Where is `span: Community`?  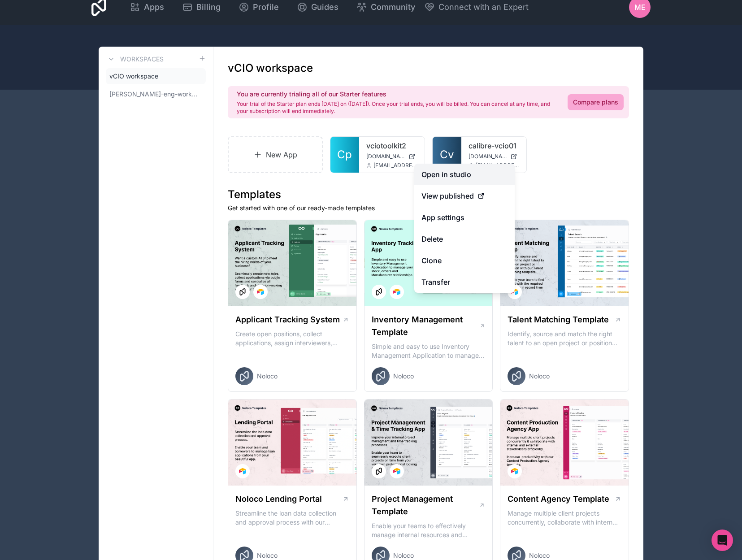
span: Community is located at coordinates (393, 7).